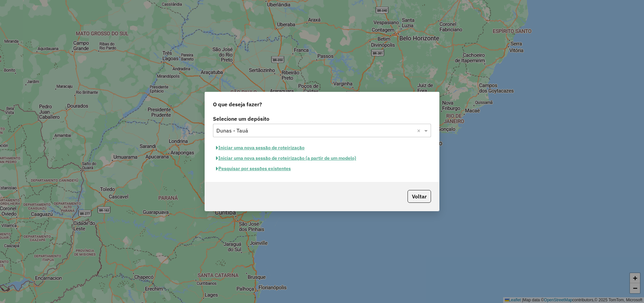  I want to click on button: Iniciar uma nova sessão de roteirização, so click(260, 148).